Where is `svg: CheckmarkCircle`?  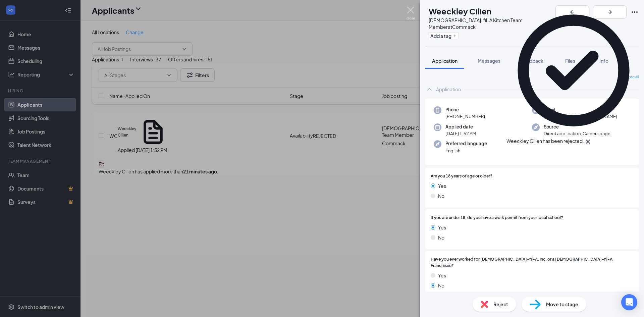 svg: CheckmarkCircle is located at coordinates (574, 71).